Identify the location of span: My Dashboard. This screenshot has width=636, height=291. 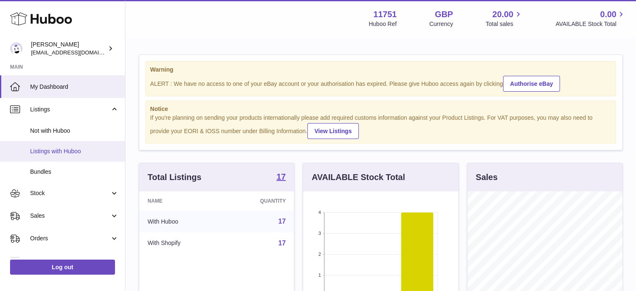
(74, 87).